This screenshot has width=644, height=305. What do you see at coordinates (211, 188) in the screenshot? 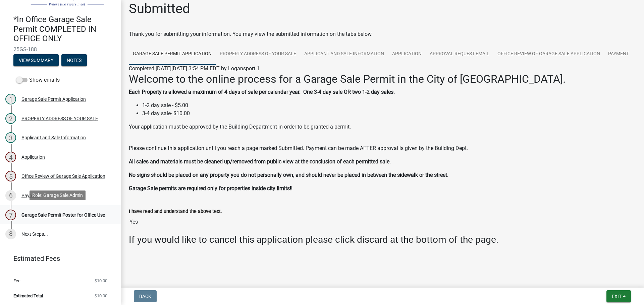
I see `strong: Garage Sale permits are required only for properties inside city limits!!` at bounding box center [211, 188].